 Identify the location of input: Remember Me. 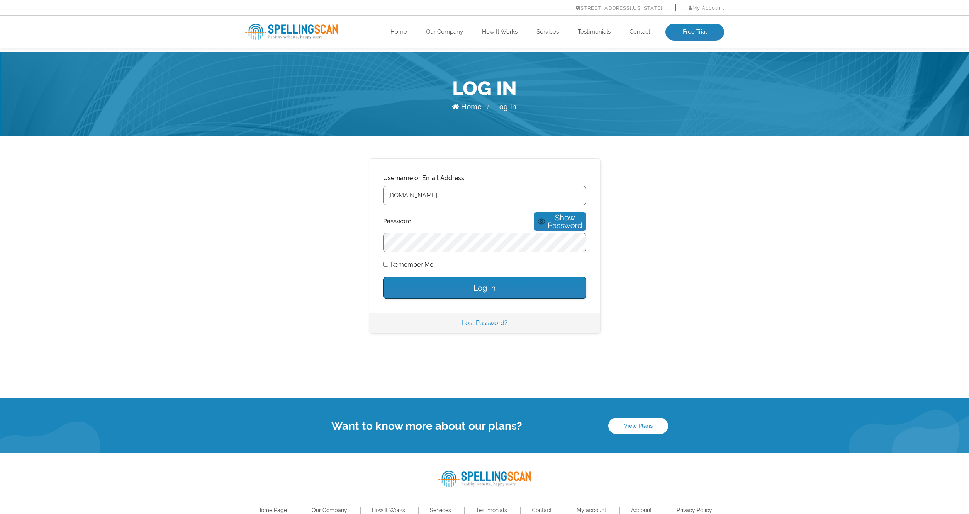
(386, 264).